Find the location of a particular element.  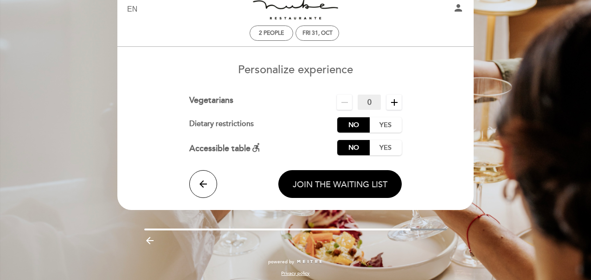

button: person is located at coordinates (458, 9).